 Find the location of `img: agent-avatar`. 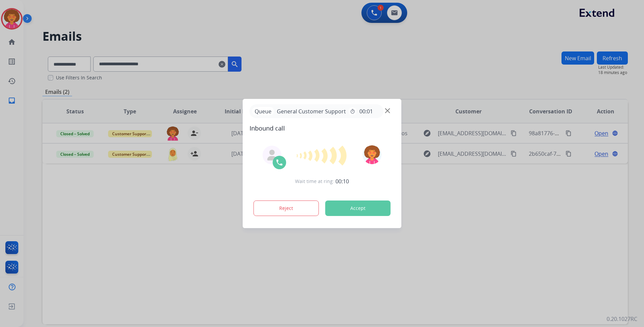

img: agent-avatar is located at coordinates (272, 155).